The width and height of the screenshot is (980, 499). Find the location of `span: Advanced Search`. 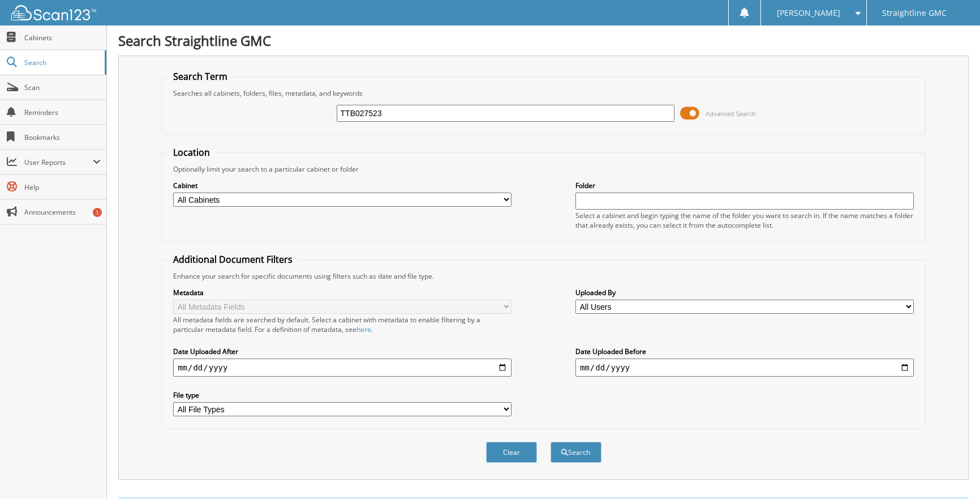

span: Advanced Search is located at coordinates (730, 113).